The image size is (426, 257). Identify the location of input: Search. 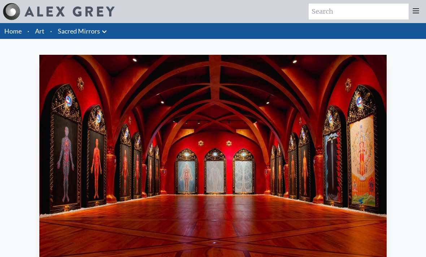
(359, 12).